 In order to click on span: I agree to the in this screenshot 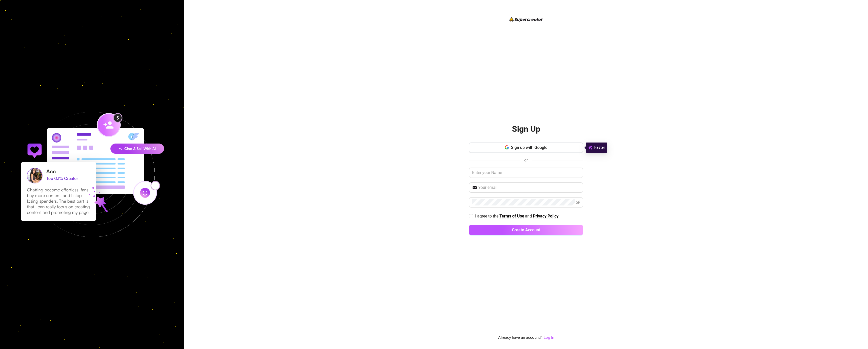, I will do `click(487, 216)`.